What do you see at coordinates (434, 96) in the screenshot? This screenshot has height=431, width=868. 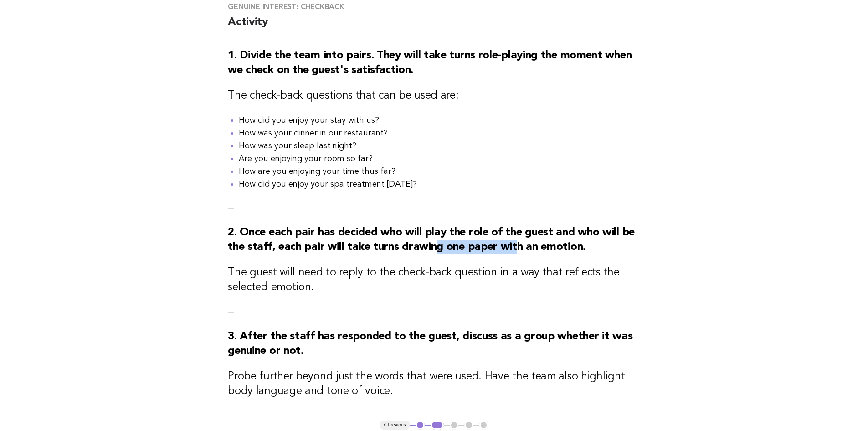 I see `h3: The check-back questions that can be used are:` at bounding box center [434, 96].